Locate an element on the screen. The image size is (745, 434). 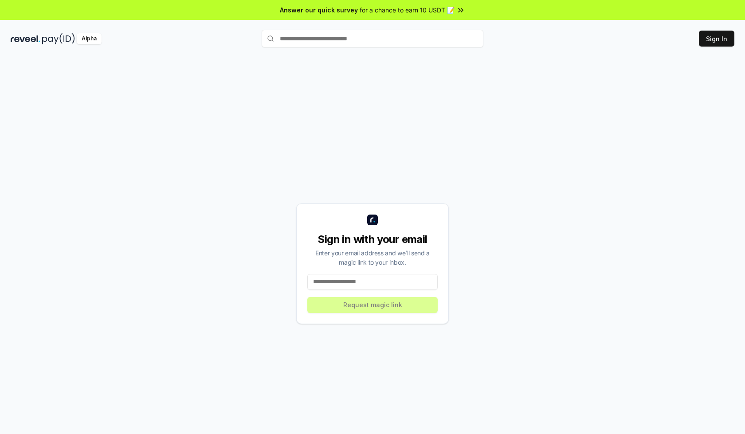
div: Alpha is located at coordinates (89, 39).